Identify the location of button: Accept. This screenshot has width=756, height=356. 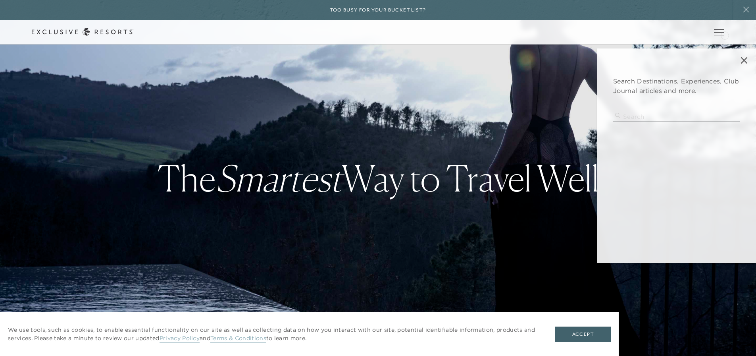
(583, 334).